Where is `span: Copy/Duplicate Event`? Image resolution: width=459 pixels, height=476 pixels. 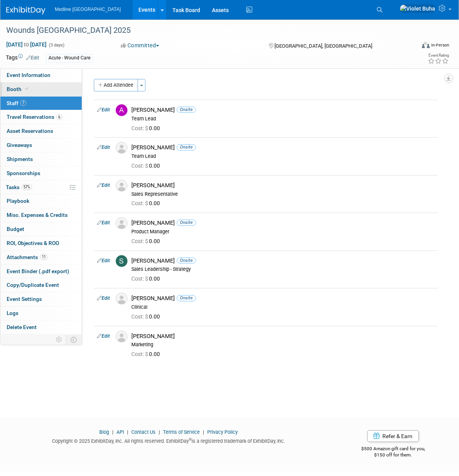
span: Copy/Duplicate Event is located at coordinates (33, 285).